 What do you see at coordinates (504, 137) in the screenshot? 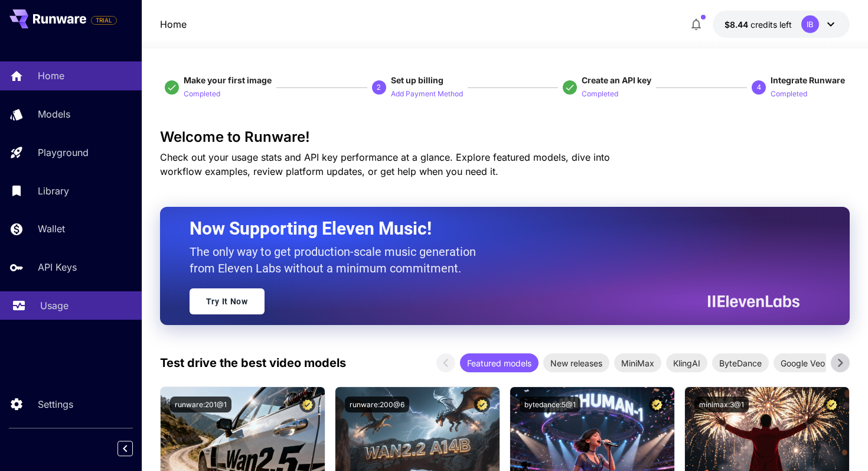
I see `h3: Welcome to Runware!` at bounding box center [504, 137].